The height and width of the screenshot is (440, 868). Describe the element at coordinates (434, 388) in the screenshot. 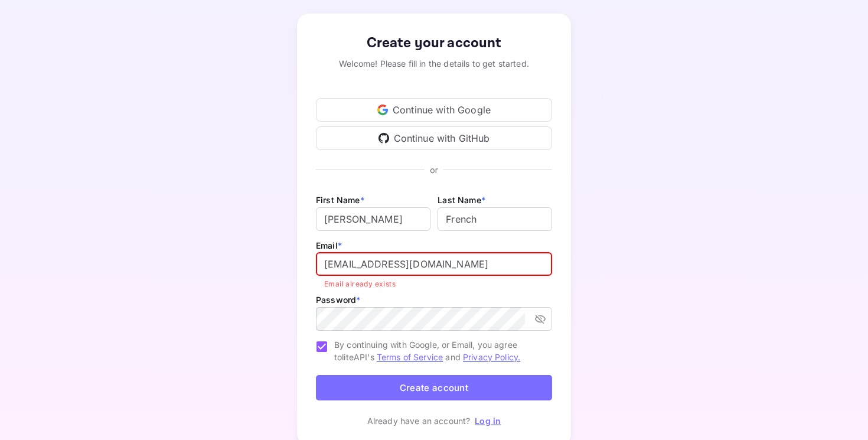

I see `button: Create account` at that location.